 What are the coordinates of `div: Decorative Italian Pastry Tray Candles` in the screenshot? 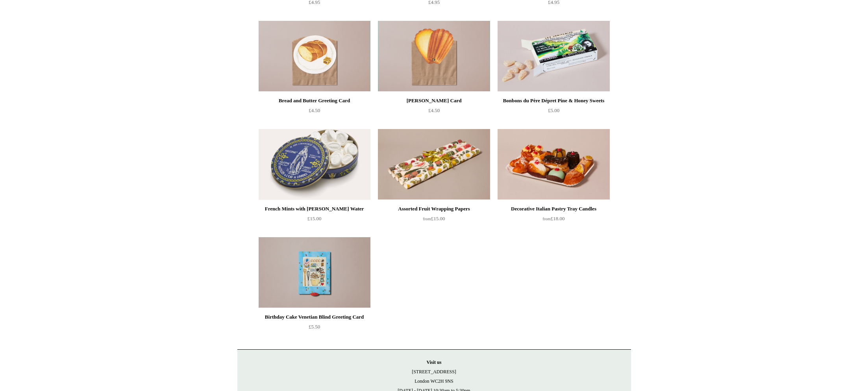 It's located at (553, 209).